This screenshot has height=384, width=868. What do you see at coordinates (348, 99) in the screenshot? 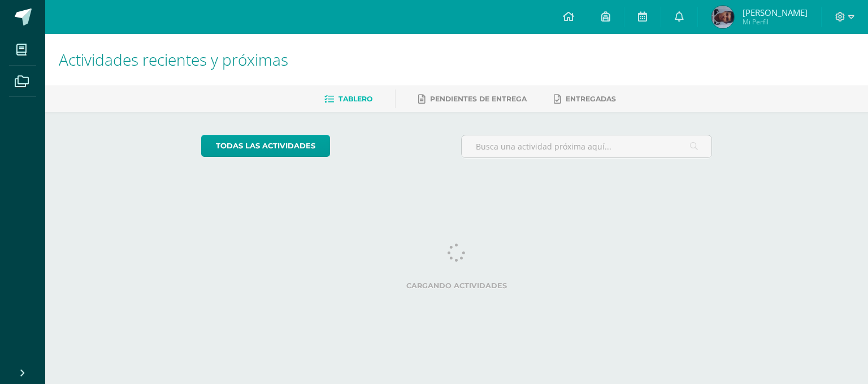
I see `a: Tablero` at bounding box center [348, 99].